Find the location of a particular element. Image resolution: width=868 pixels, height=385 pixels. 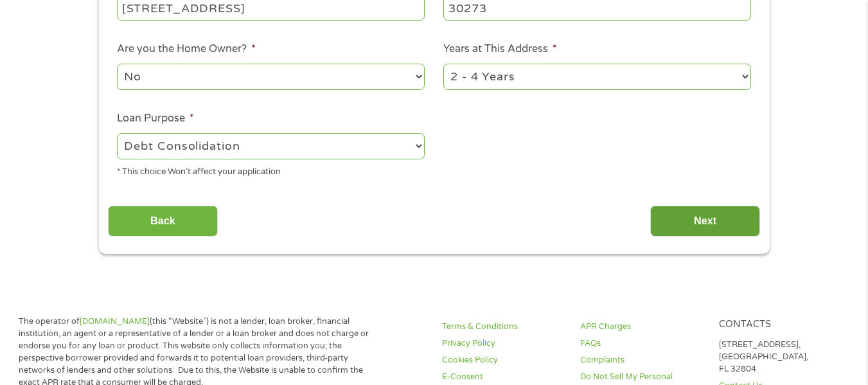

label: Are you the Home Owner? is located at coordinates (187, 49).